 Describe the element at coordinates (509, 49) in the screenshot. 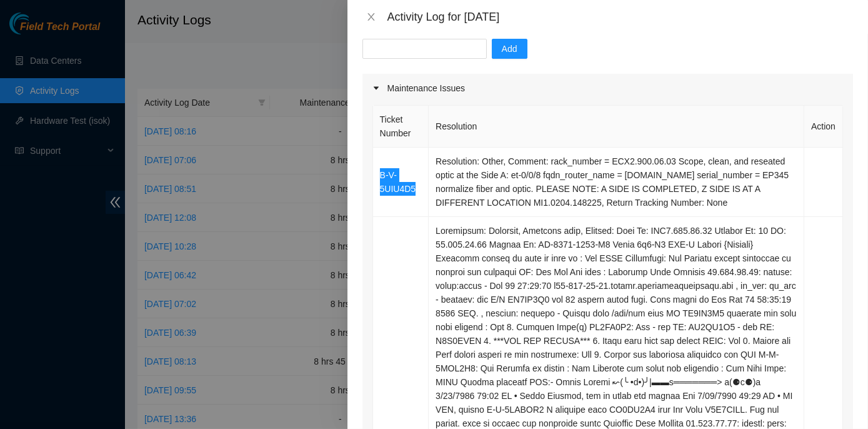

I see `span: Add` at that location.